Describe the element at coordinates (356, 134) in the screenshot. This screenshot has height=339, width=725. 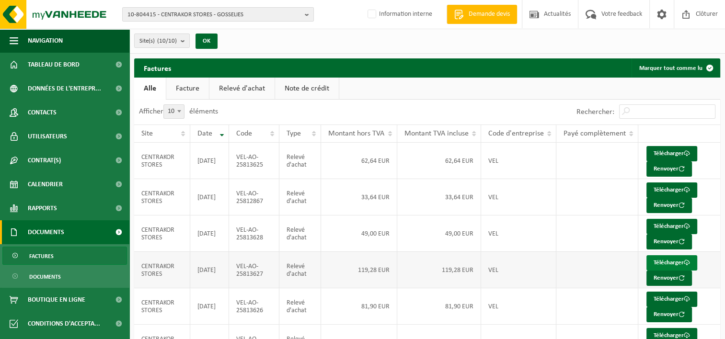
I see `span: Montant hors TVA` at that location.